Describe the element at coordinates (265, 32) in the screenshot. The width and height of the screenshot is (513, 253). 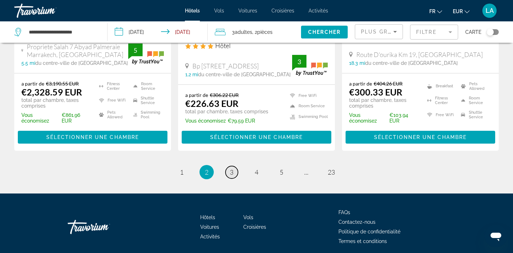
I see `span: pièces` at that location.